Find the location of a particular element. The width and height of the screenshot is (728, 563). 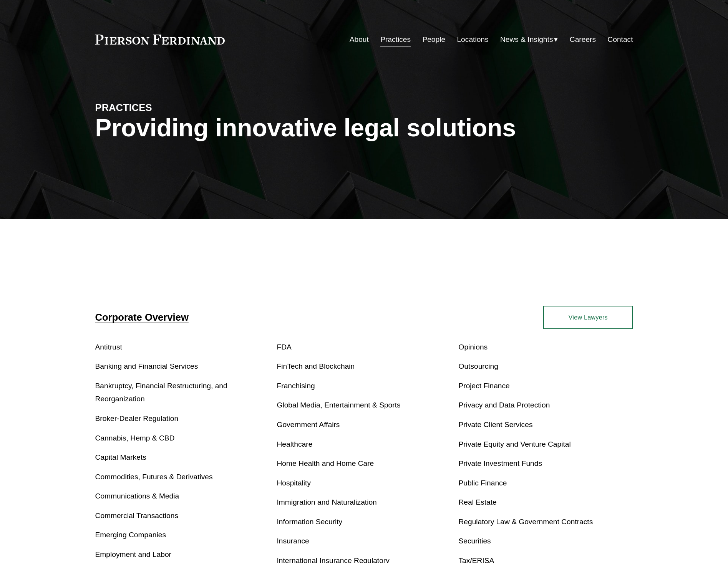

a: Securities is located at coordinates (474, 541).